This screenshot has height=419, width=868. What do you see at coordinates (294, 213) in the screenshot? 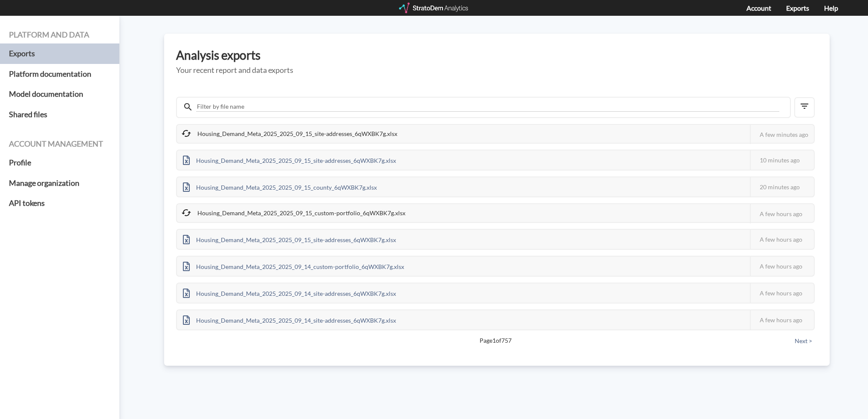
I see `div: Housing_Demand_Meta_2025_2025_09_15_custom-portfolio_6qWXBK7g.xlsx` at bounding box center [294, 213].